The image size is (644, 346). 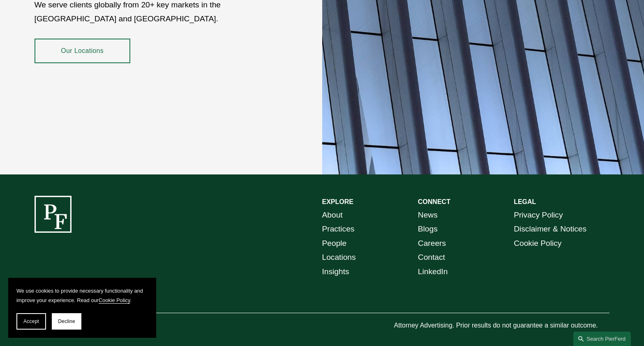 I want to click on a: News, so click(x=428, y=215).